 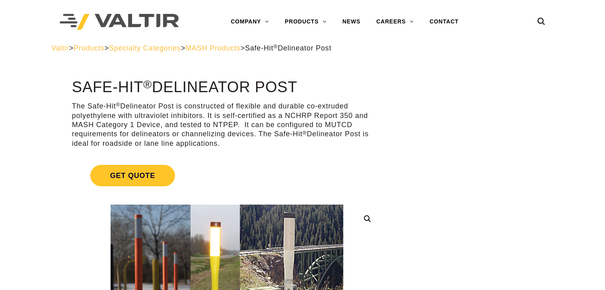 I want to click on a: Products, so click(x=89, y=48).